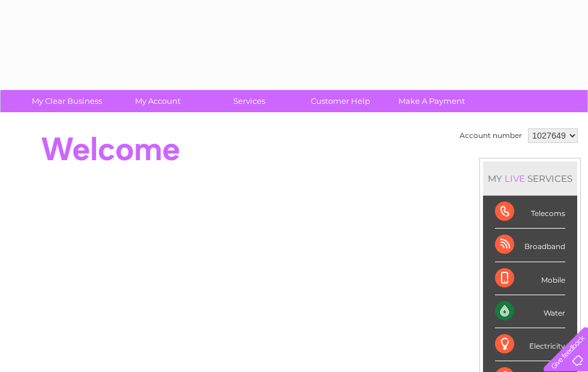 This screenshot has width=588, height=372. I want to click on td: Account number, so click(491, 136).